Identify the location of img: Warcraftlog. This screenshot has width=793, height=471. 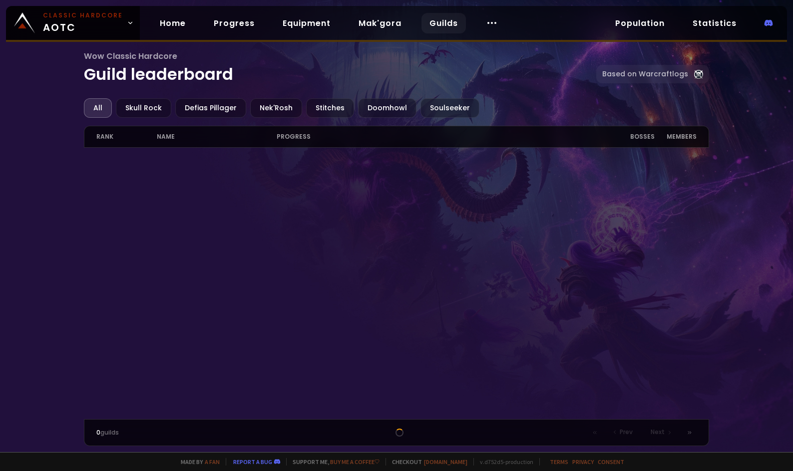
(698, 74).